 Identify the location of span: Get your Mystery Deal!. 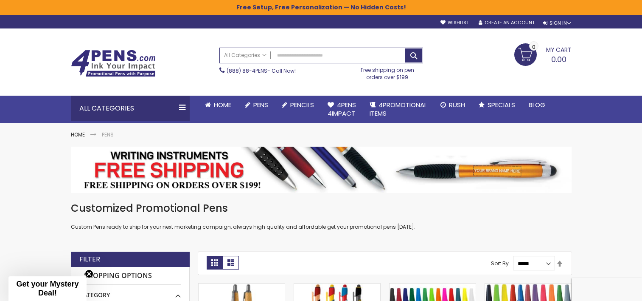
(47, 288).